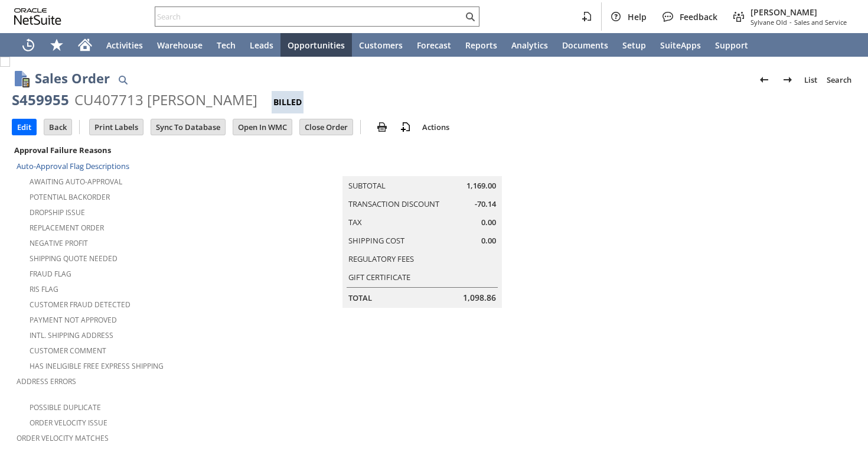 The width and height of the screenshot is (868, 452). Describe the element at coordinates (434, 45) in the screenshot. I see `a: Forecast` at that location.